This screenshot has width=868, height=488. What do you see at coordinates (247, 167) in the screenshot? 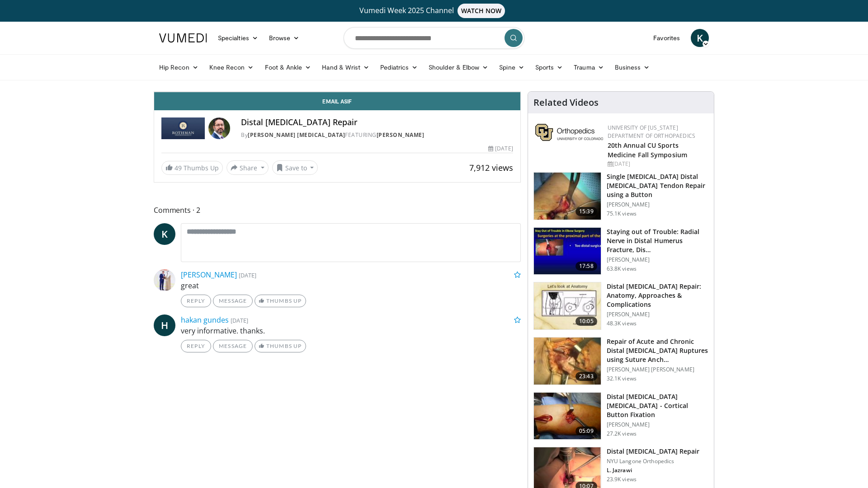
I see `button: Share` at bounding box center [247, 167].